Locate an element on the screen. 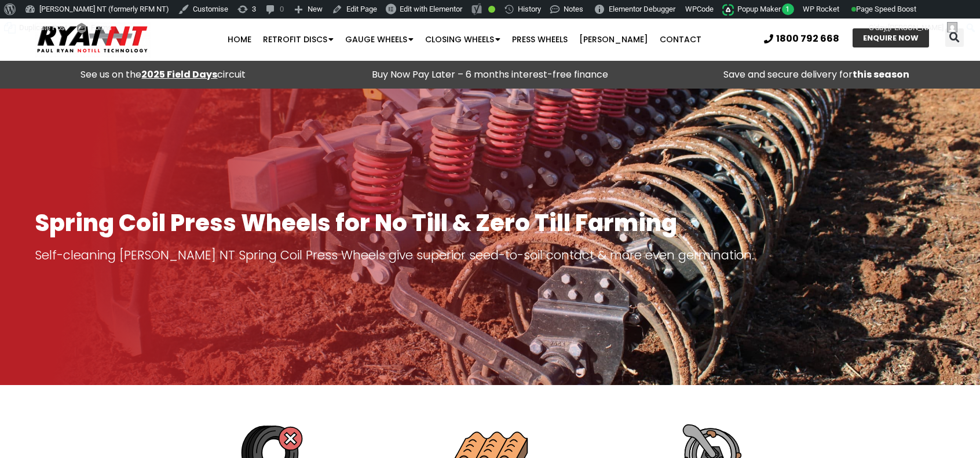 The height and width of the screenshot is (458, 980). div: Good is located at coordinates (492, 9).